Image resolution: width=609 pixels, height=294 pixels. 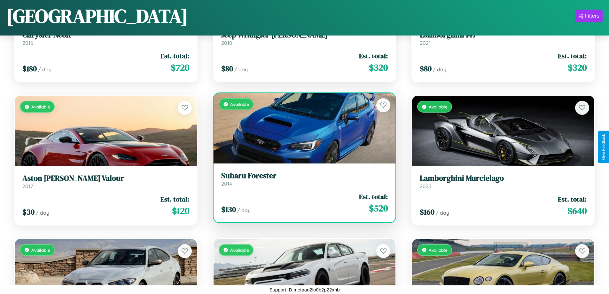 I want to click on span: $ 180, so click(x=29, y=68).